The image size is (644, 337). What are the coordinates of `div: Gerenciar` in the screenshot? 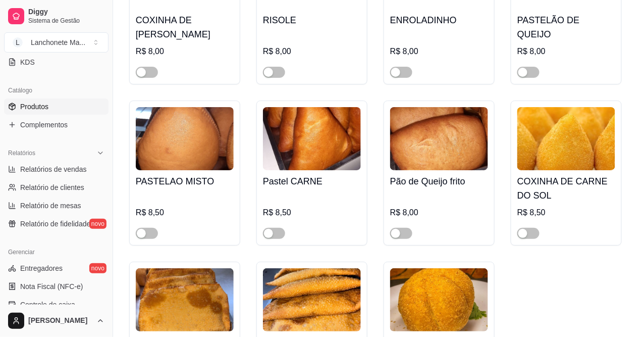 It's located at (56, 252).